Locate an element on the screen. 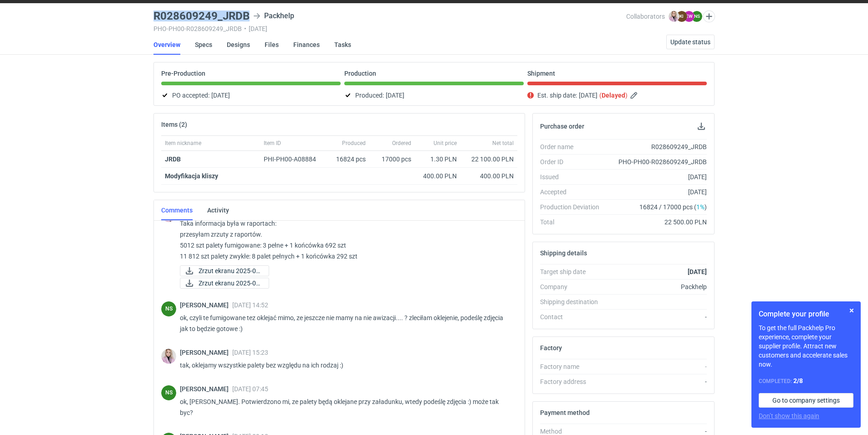  button: Edit estimated shipping date is located at coordinates (635, 95).